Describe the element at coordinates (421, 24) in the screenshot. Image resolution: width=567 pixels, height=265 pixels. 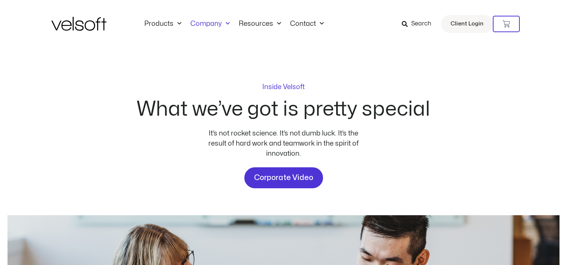
I see `span: Search` at that location.